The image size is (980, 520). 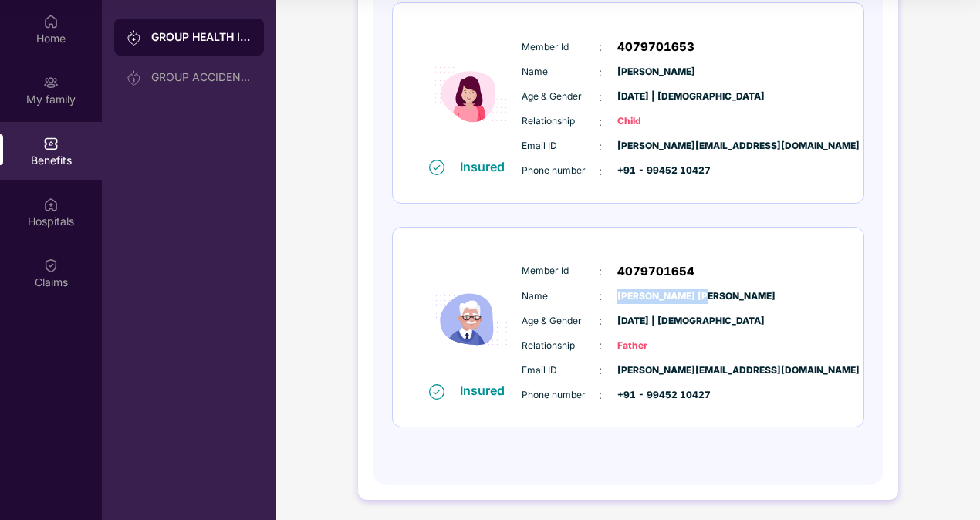 What do you see at coordinates (51, 143) in the screenshot?
I see `img: svg+xml;base64,PHN2ZyBpZD0iQmVuZWZpdHMiIHhtbG5zPSJodHRwOi8vd3d3LnczLm9yZy8yMDAwL3N2ZyIgd2lkdGg9Ij...` at bounding box center [51, 143].